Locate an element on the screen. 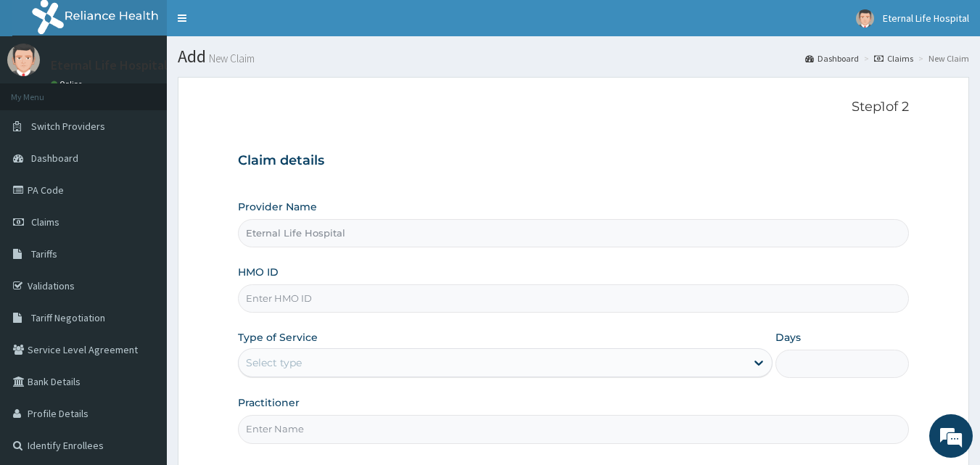  span: Dashboard is located at coordinates (55, 158).